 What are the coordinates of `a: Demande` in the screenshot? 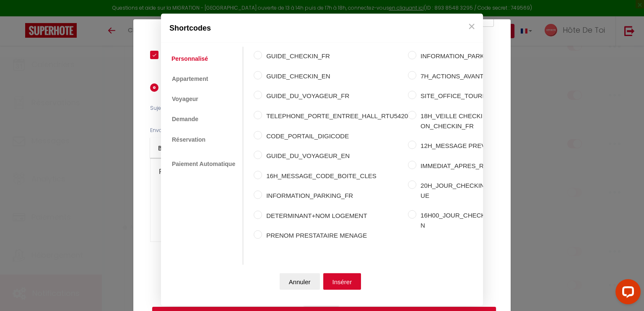 It's located at (185, 119).